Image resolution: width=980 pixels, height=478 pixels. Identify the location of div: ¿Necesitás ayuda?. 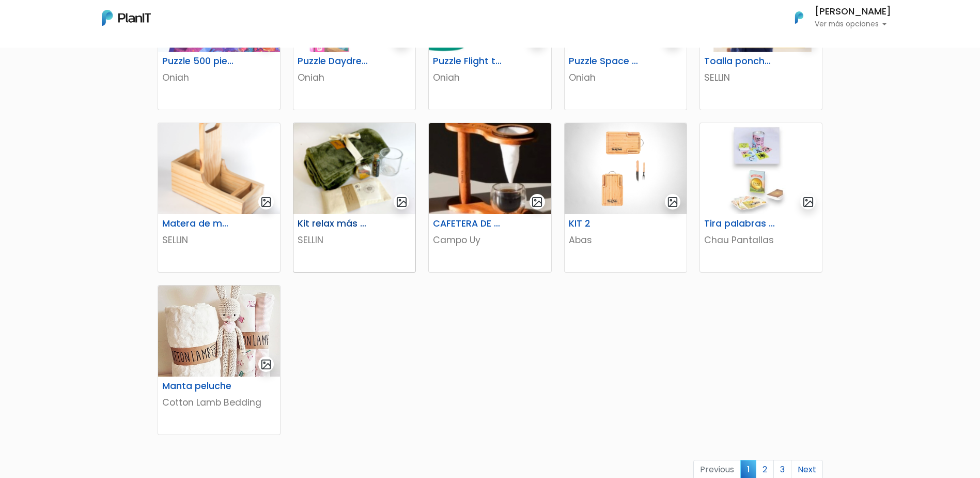
(100, 20).